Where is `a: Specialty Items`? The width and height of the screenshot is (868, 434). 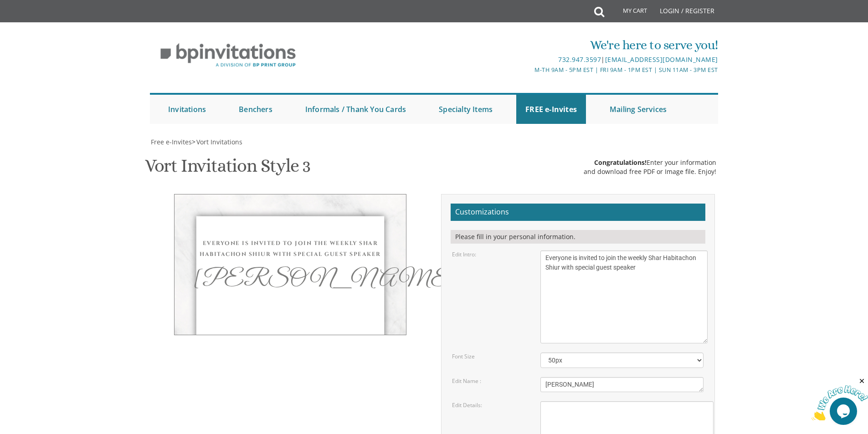 a: Specialty Items is located at coordinates (466, 110).